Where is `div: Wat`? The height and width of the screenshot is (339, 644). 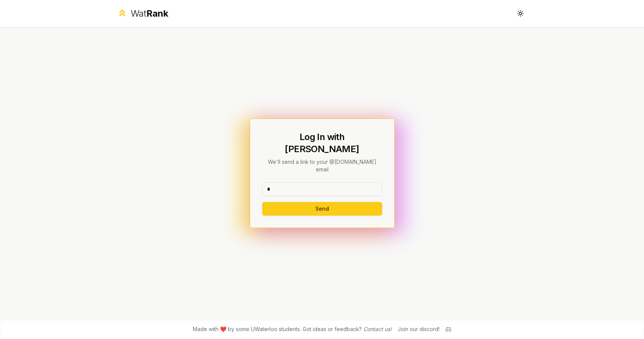
div: Wat is located at coordinates (149, 13).